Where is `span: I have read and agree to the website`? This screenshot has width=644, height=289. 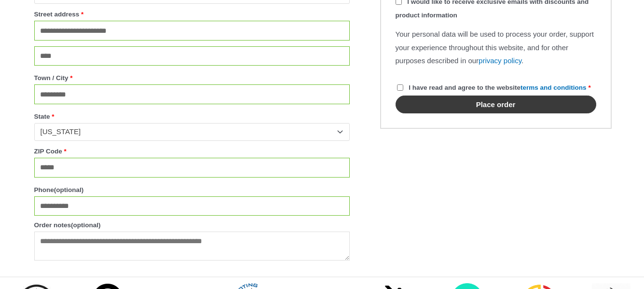 span: I have read and agree to the website is located at coordinates (498, 87).